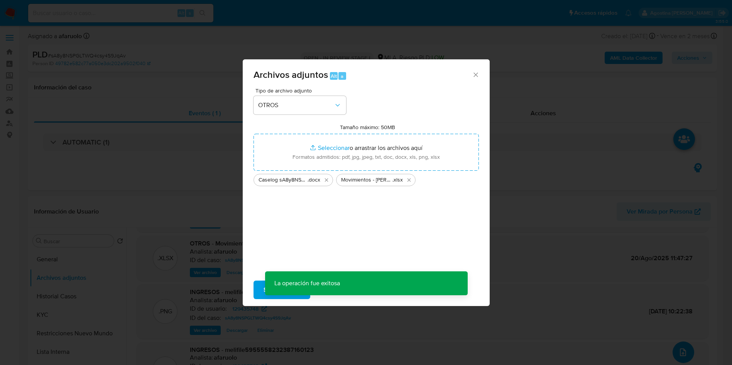  I want to click on button: Subir archivo, so click(282, 290).